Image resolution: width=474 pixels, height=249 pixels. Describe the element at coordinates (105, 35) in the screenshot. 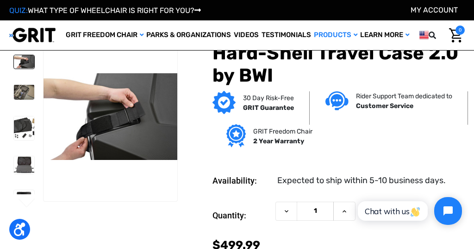

I see `a: GRIT Freedom Chair` at that location.